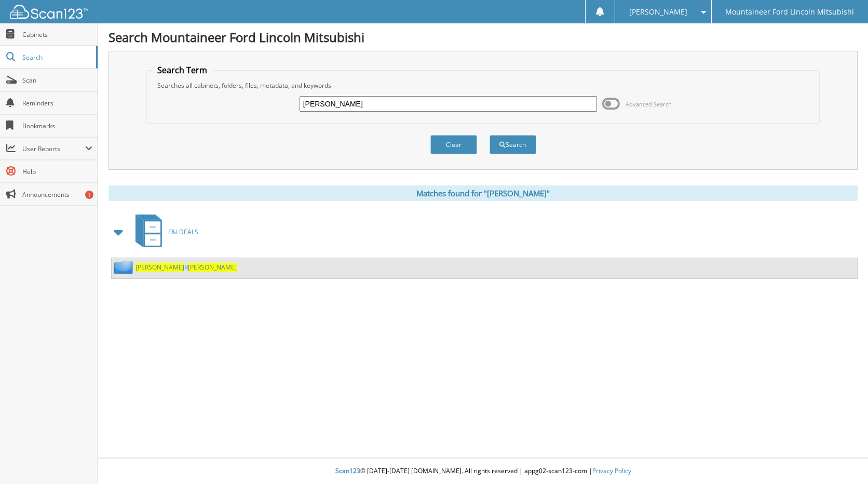  I want to click on span: Scan, so click(57, 80).